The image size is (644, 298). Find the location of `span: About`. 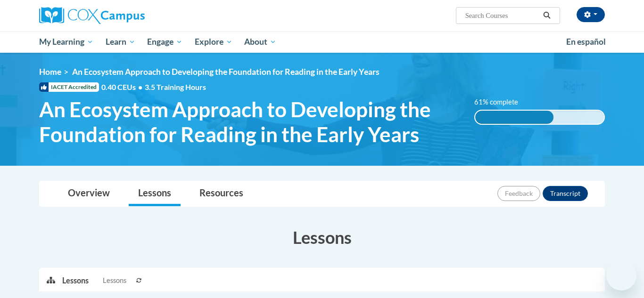

span: About is located at coordinates (261, 42).